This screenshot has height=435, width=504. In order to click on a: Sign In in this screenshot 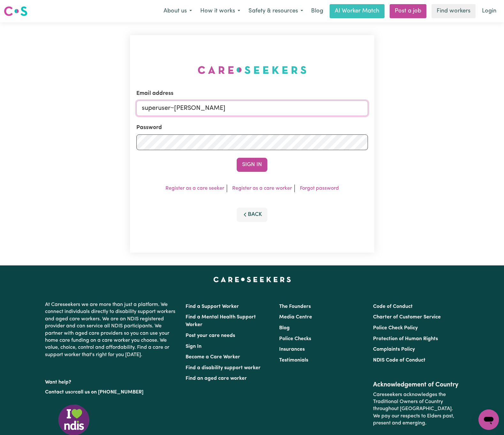, I will do `click(193, 347)`.